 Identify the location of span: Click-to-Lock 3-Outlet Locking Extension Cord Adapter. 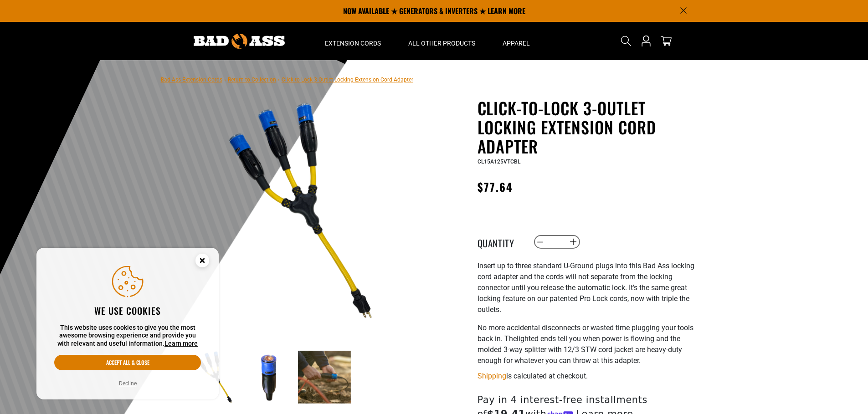
(347, 80).